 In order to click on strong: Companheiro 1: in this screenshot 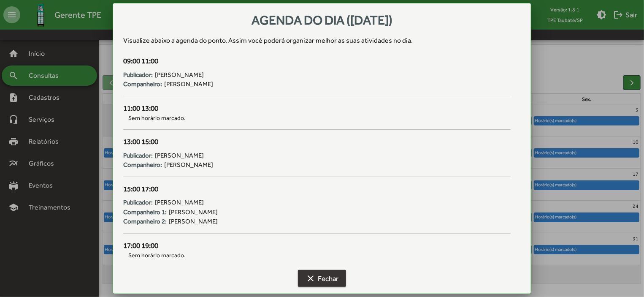, I will do `click(145, 212)`.